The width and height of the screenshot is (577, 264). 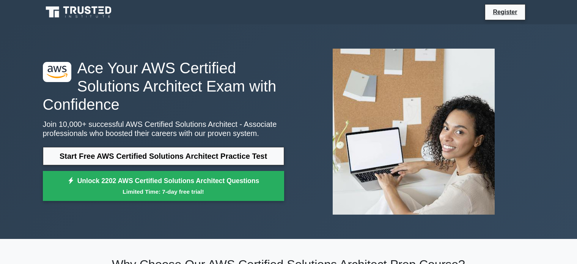 What do you see at coordinates (163, 86) in the screenshot?
I see `h1: Ace Your AWS Certified Solutions Architect Exam with Confidence` at bounding box center [163, 86].